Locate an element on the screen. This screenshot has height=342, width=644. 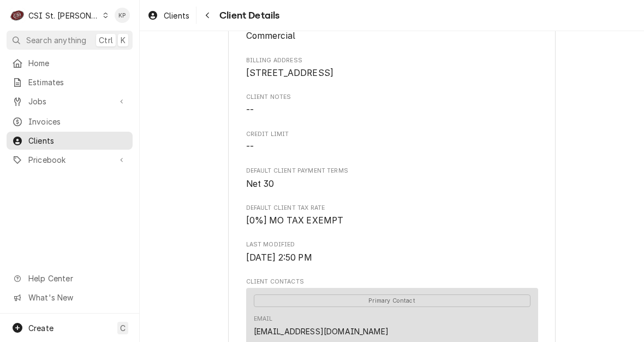
span: Primary Contact is located at coordinates (392, 301).